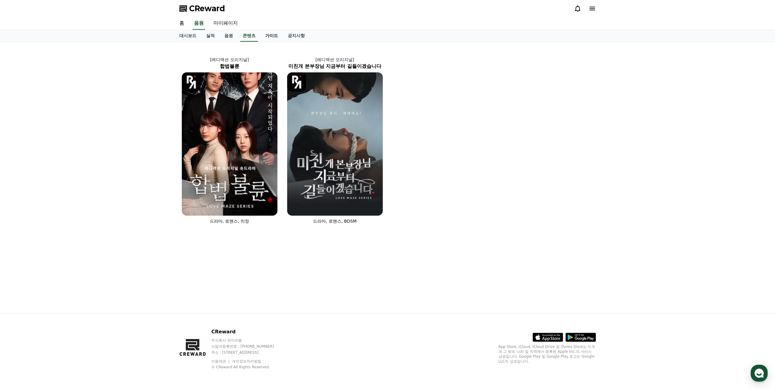  Describe the element at coordinates (335, 144) in the screenshot. I see `img: 미친개 본부장님 지금부터 길들이겠습니다` at that location.